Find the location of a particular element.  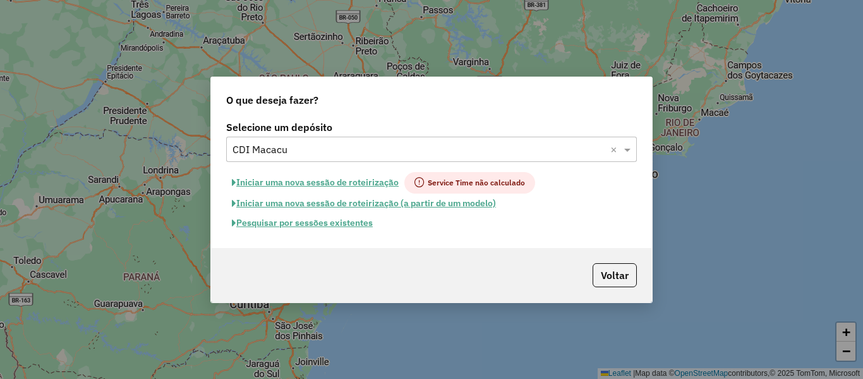

label: Selecione um depósito is located at coordinates (432, 127).